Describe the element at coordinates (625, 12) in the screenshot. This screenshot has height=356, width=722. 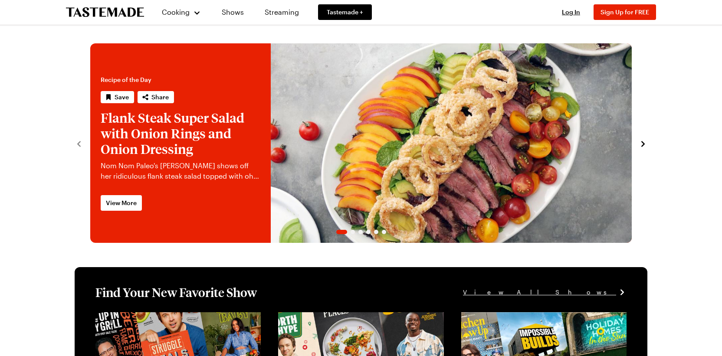
I see `span: Sign Up for FREE` at that location.